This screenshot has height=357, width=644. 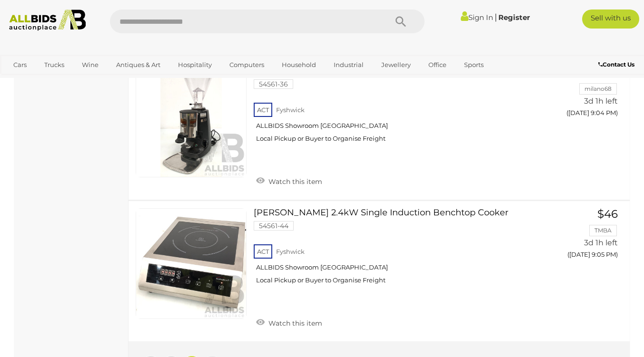 I want to click on button: Search, so click(x=401, y=22).